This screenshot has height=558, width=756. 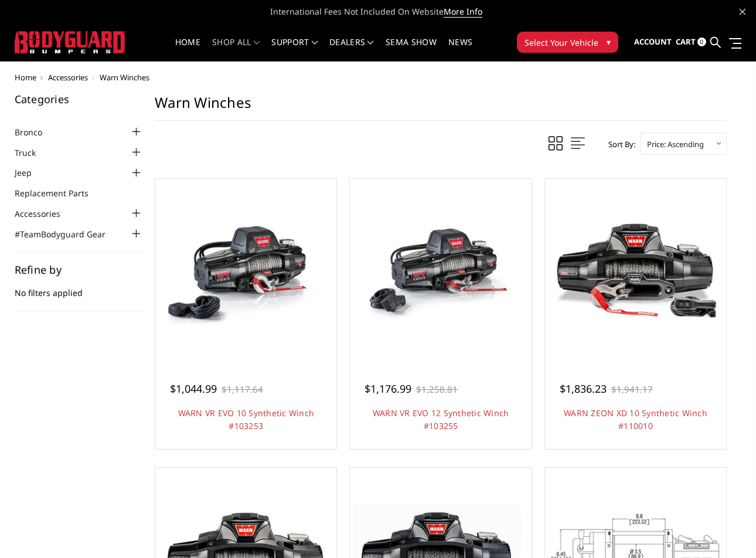 I want to click on span: Accessories, so click(x=68, y=77).